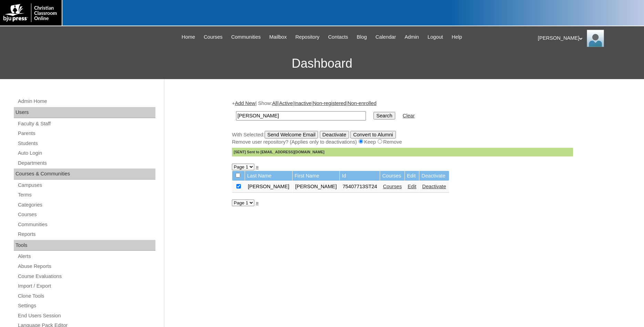 This screenshot has height=327, width=644. What do you see at coordinates (403, 128) in the screenshot?
I see `div: + | Show: | | | |` at bounding box center [403, 128].